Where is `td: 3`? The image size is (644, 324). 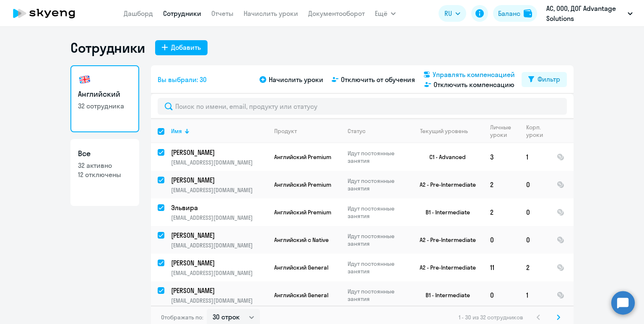 td: 3 is located at coordinates (501, 157).